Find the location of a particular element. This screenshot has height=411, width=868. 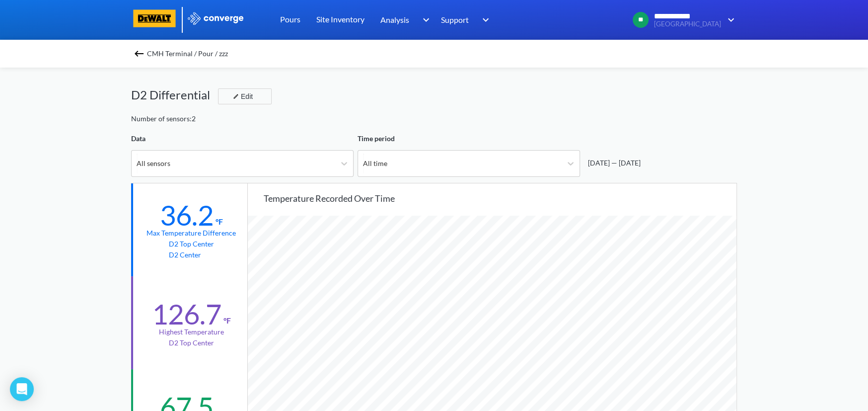

img: logo_ewhite.svg is located at coordinates (215, 19).